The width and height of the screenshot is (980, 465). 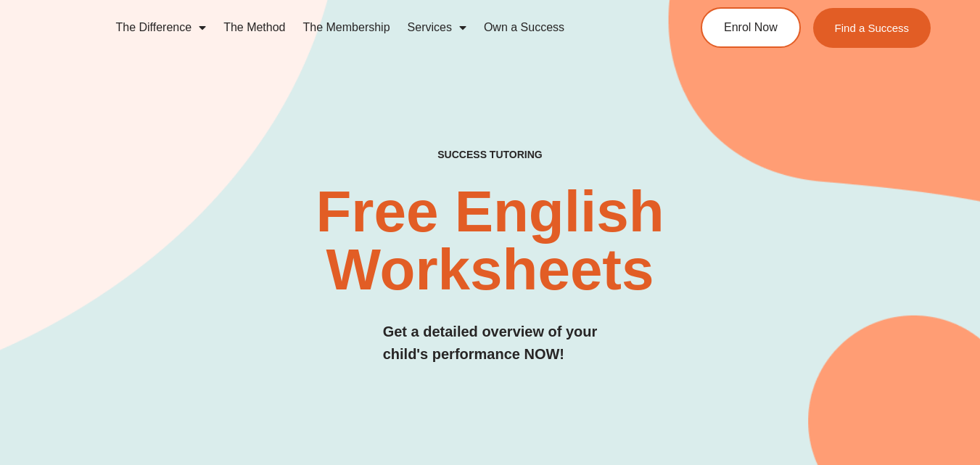 I want to click on nav: Menu, so click(x=378, y=28).